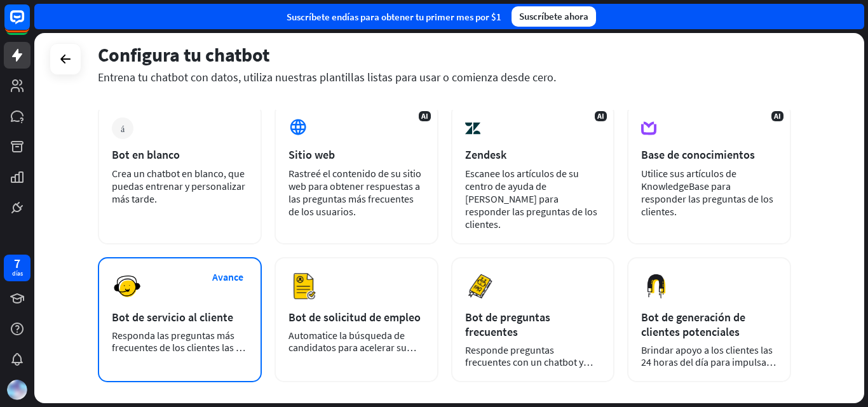 The height and width of the screenshot is (407, 868). I want to click on font: Crea un chatbot en blanco, que puedas entrenar y personalizar más tarde., so click(179, 186).